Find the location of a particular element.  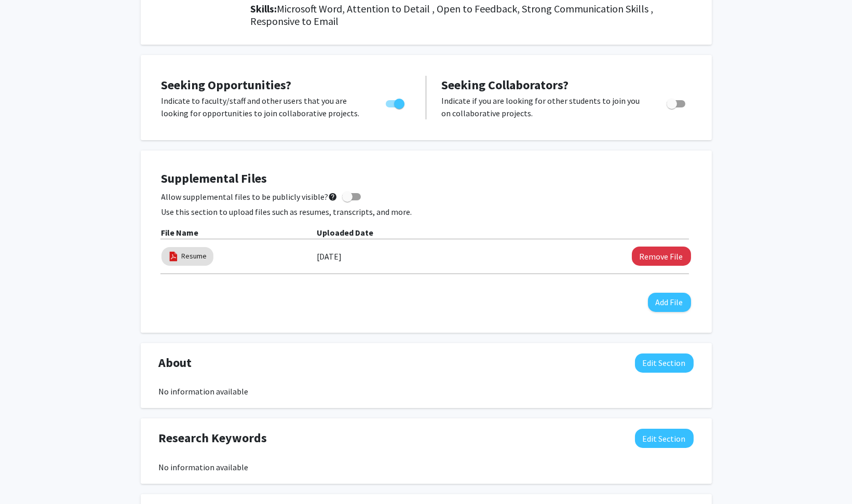

span: Research Keywords is located at coordinates (213, 438).